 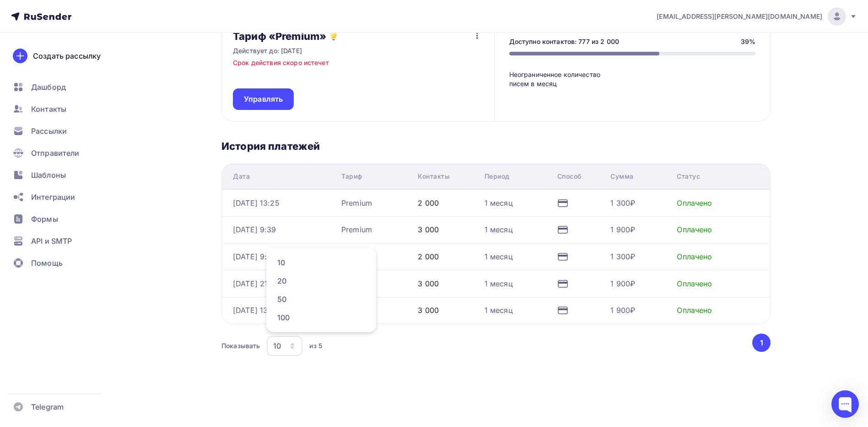 What do you see at coordinates (241, 177) in the screenshot?
I see `div: Дата` at bounding box center [241, 177].